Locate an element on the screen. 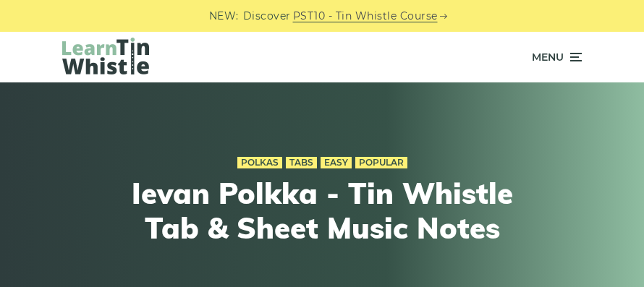  h1: Ievan Polkka - Tin Whistle Tab & Sheet Music Notes is located at coordinates (322, 210).